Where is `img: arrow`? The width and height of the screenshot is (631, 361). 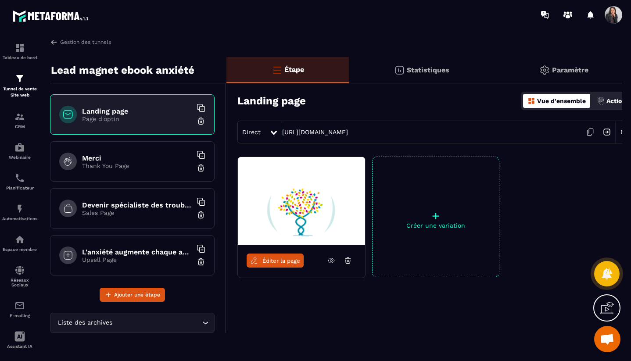 img: arrow is located at coordinates (54, 42).